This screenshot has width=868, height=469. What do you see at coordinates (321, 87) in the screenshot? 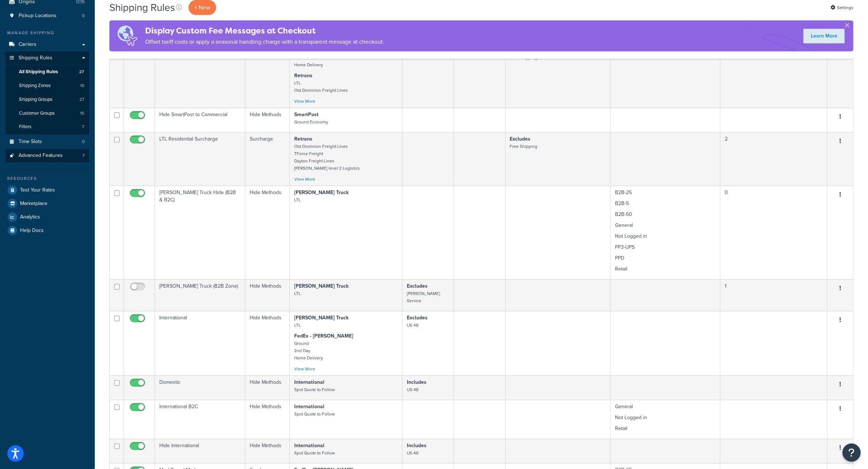
I see `small: LTL Old Dominion Freight Lines` at bounding box center [321, 87].